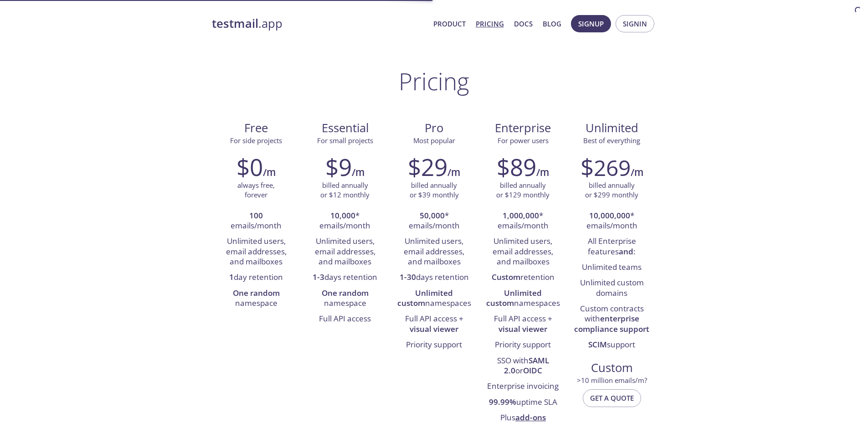 This screenshot has height=439, width=868. I want to click on strong: SCIM, so click(597, 344).